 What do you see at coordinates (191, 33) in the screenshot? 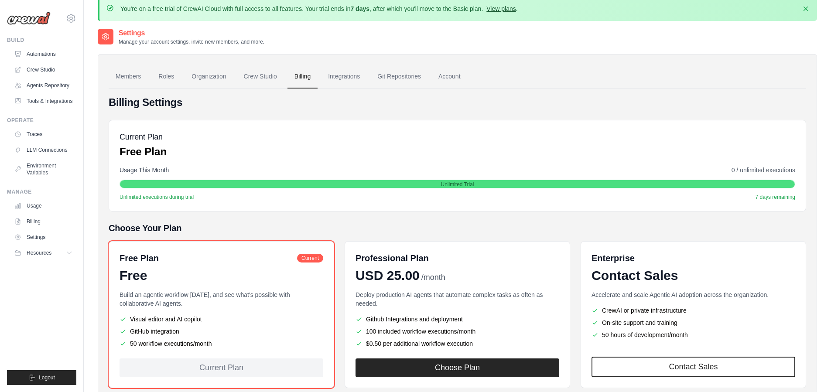
I see `h2: Settings` at bounding box center [191, 33].